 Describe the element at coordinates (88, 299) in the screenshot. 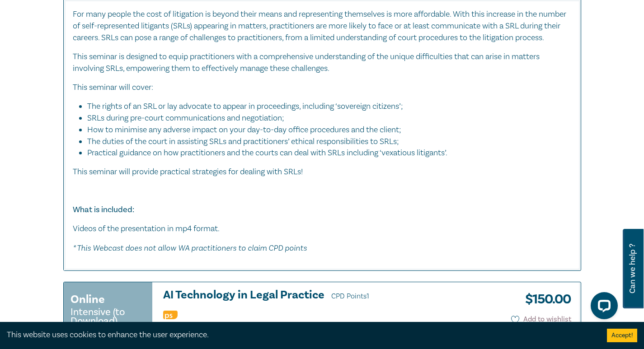

I see `h3: Online` at that location.